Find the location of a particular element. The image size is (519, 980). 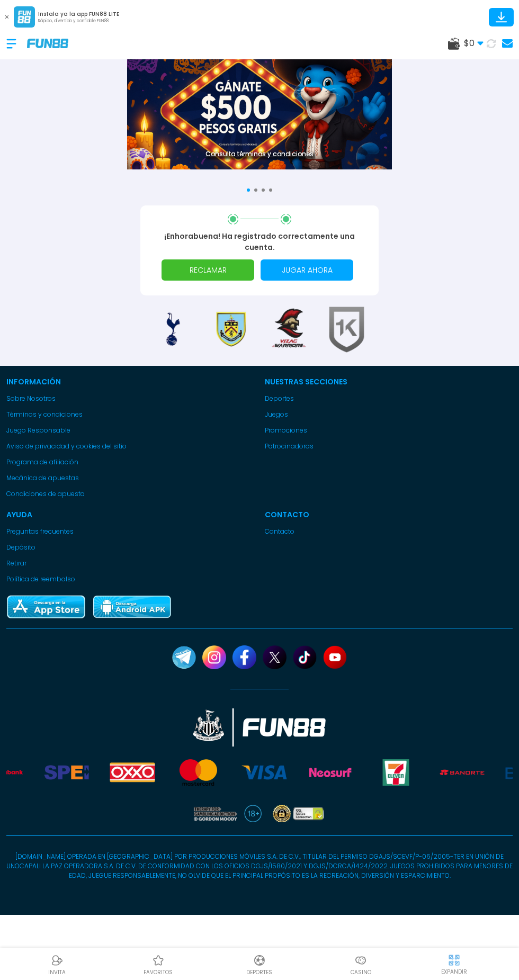

img: Company Logo is located at coordinates (48, 43).